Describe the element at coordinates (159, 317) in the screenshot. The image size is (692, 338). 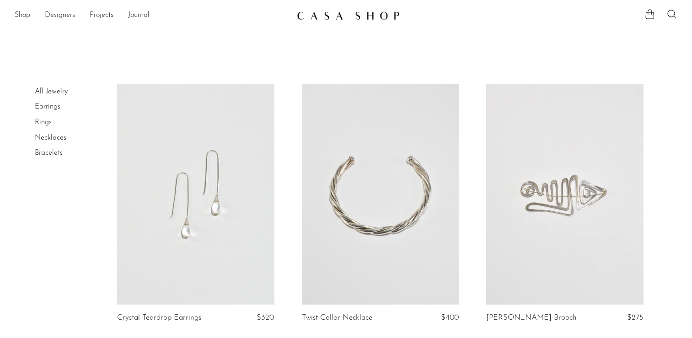
I see `a: Crystal Teardrop Earrings` at that location.